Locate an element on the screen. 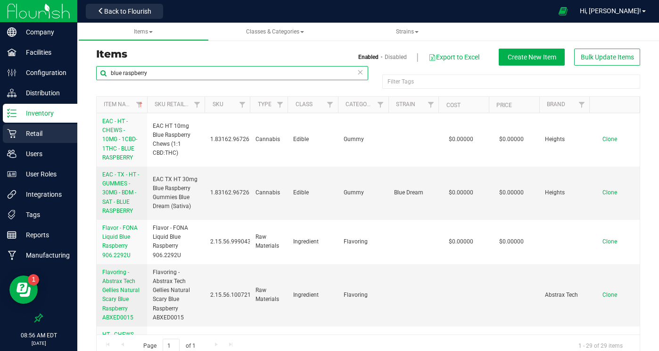 The image size is (659, 351). p: Retail is located at coordinates (45, 133).